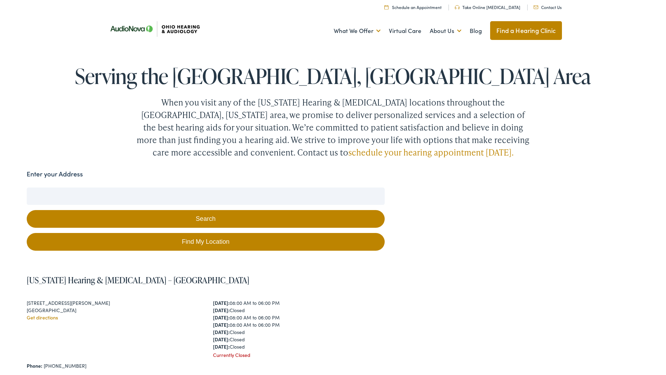 The width and height of the screenshot is (666, 375). Describe the element at coordinates (476, 31) in the screenshot. I see `a: Blog` at that location.